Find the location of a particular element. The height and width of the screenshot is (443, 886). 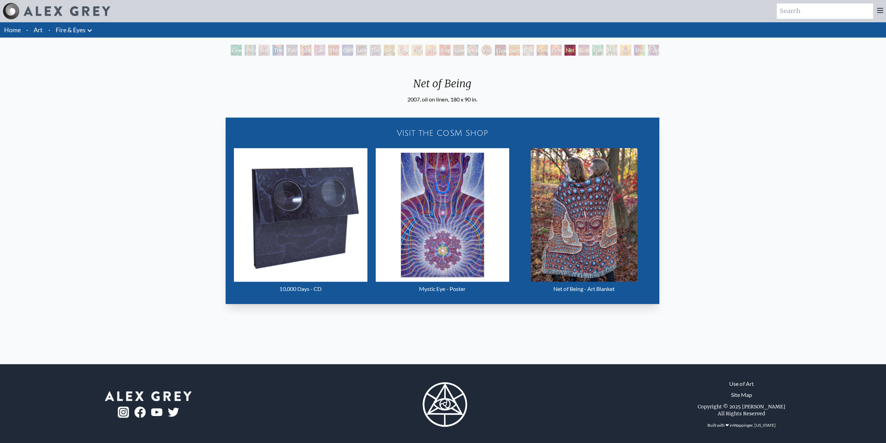

div: Ophanic Eyelash is located at coordinates (416, 50).